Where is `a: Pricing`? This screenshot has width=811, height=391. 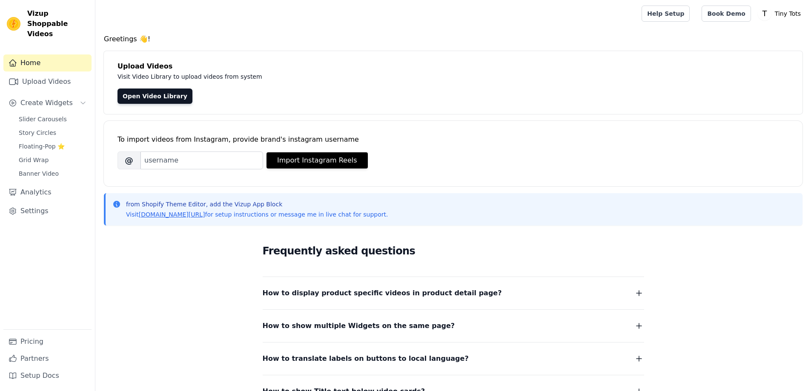 a: Pricing is located at coordinates (47, 342).